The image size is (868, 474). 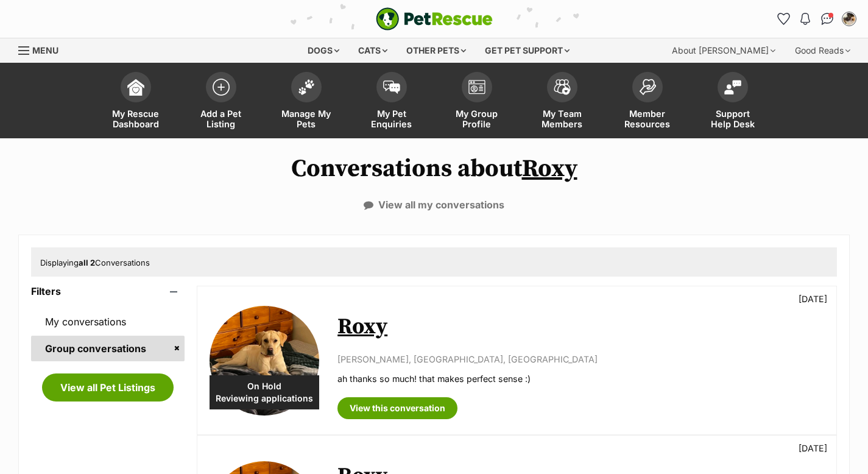 What do you see at coordinates (526, 51) in the screenshot?
I see `div: Get pet support` at bounding box center [526, 51].